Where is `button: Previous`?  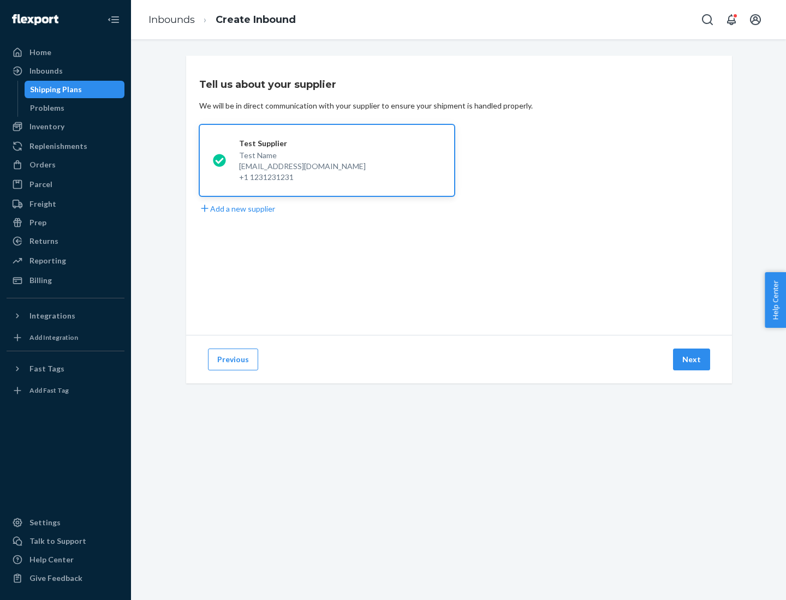
button: Previous is located at coordinates (233, 360).